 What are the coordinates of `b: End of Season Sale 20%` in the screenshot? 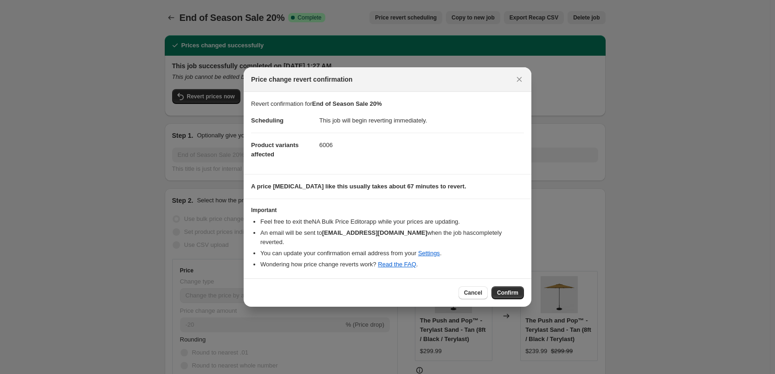 It's located at (347, 103).